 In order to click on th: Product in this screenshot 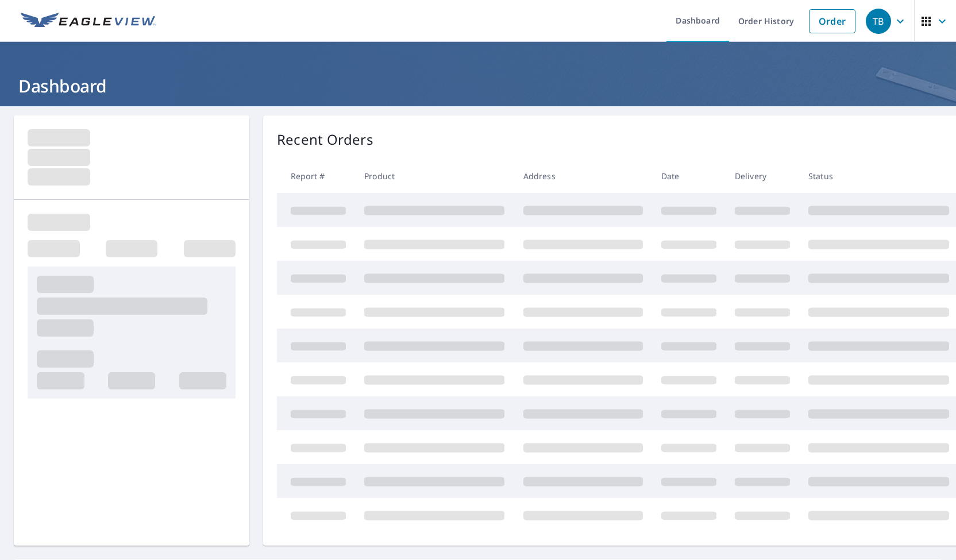, I will do `click(435, 176)`.